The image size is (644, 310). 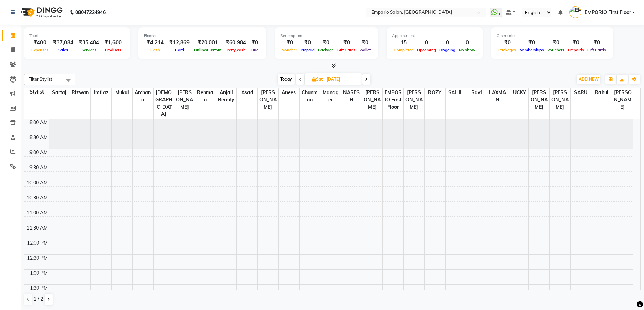 I want to click on div: ₹37,084, so click(x=63, y=43).